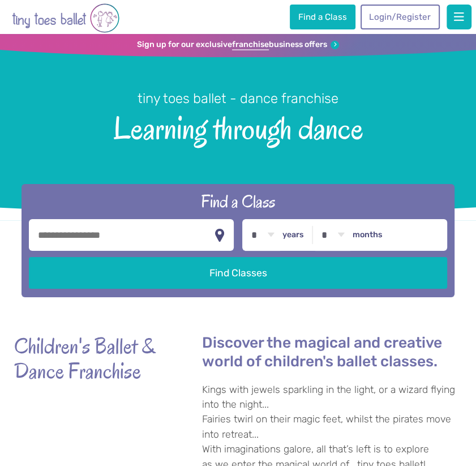  What do you see at coordinates (238, 202) in the screenshot?
I see `h2: Find a Class` at bounding box center [238, 202].